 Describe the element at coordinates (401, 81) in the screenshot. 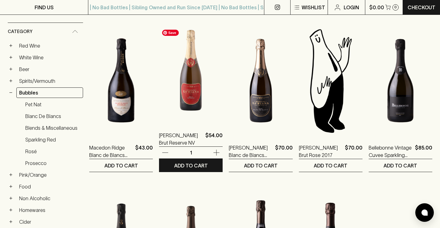

I see `img: Bellebonne Vintage Cuvee Sparkling Pinot Chardonnay 2021` at that location.